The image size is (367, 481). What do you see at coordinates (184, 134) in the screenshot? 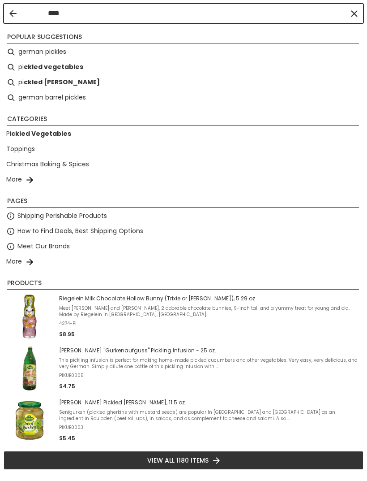
I see `li: Pickled Vegetables` at bounding box center [184, 134].